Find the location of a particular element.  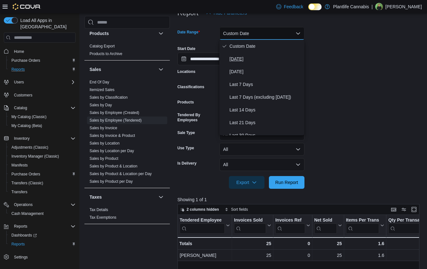

button: Invoices Sold is located at coordinates (253, 225).